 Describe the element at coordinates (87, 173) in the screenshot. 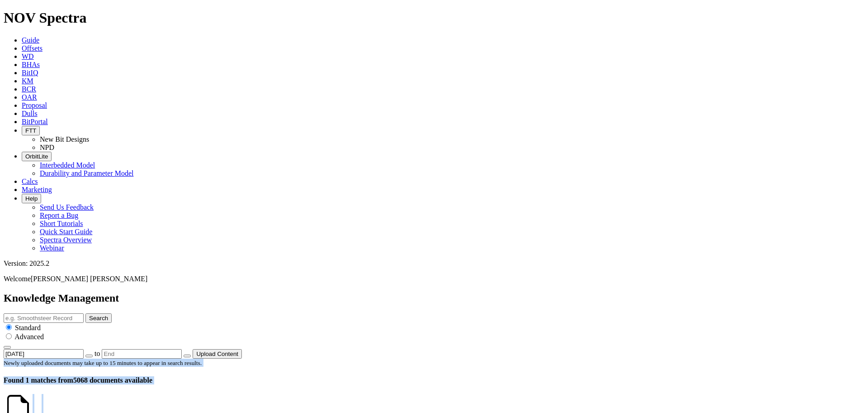

I see `a: Durability and Parameter Model` at that location.